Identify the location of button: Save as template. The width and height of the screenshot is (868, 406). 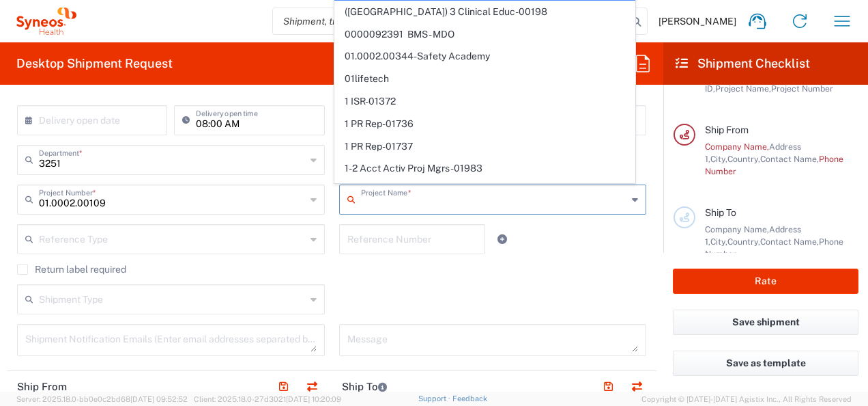
(766, 363).